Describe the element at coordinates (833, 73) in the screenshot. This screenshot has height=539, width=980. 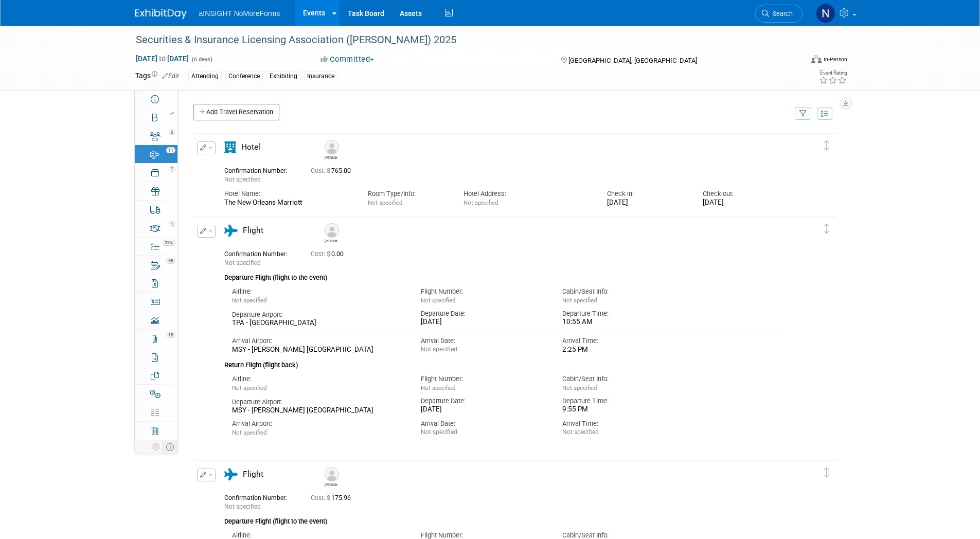
I see `div: Event Rating` at that location.